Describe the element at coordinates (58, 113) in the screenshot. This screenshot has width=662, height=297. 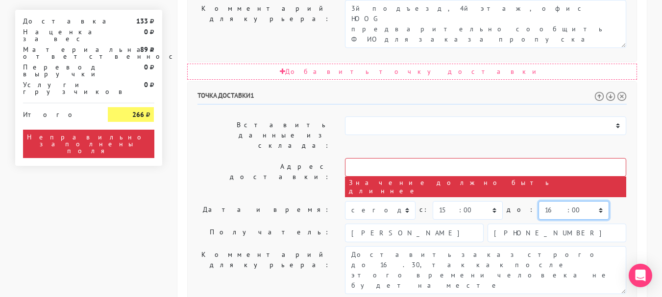
I see `div: Итого` at that location.